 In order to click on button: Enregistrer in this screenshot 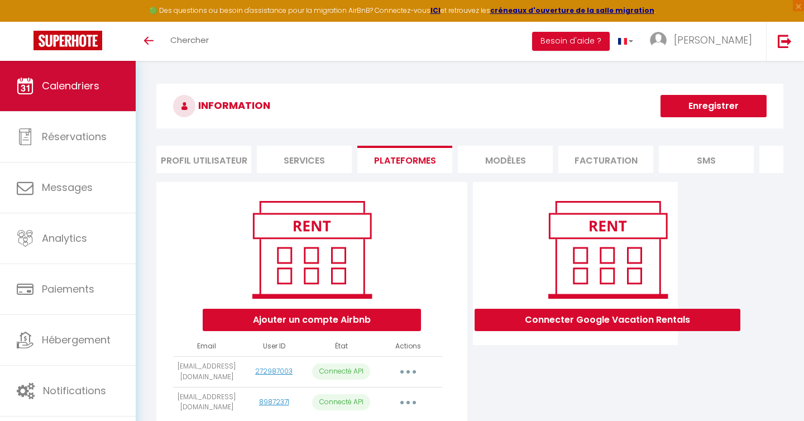, I will do `click(713, 106)`.